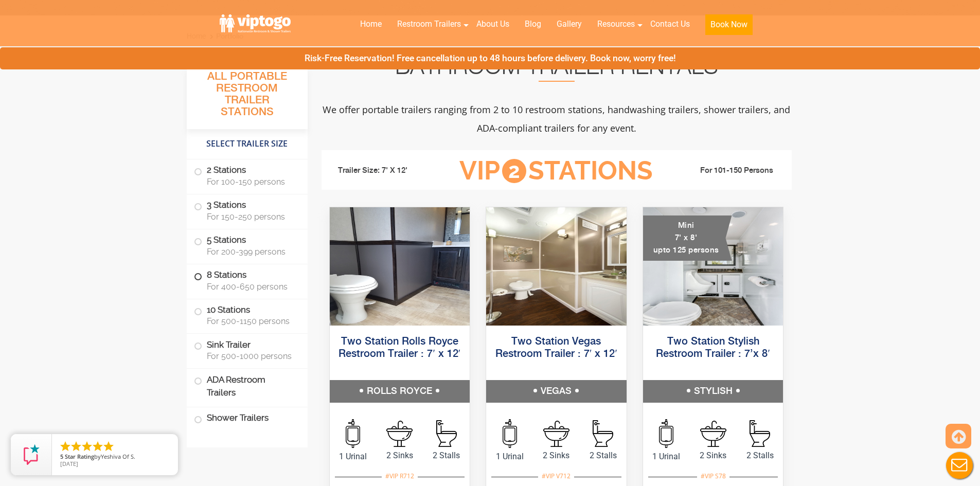  Describe the element at coordinates (247, 280) in the screenshot. I see `label: 8 Stations` at that location.